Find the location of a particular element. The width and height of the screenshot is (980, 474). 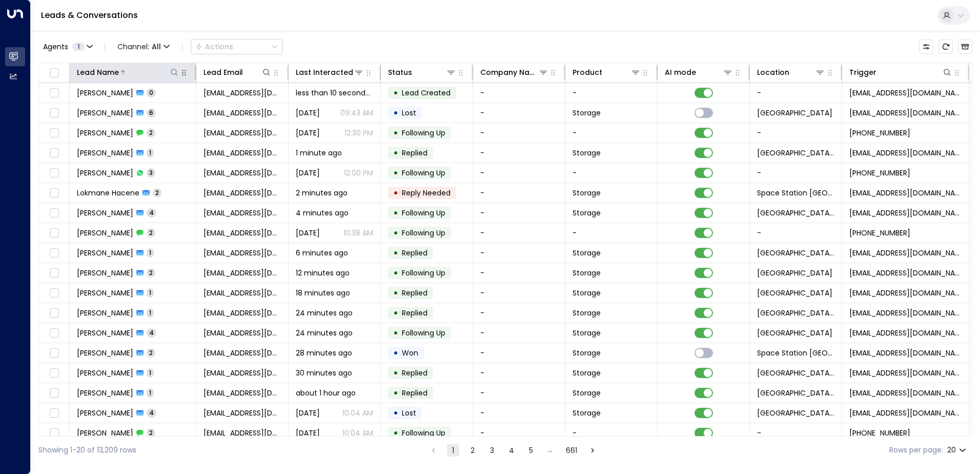

span: Sep 05, 2025 is located at coordinates (308, 113).